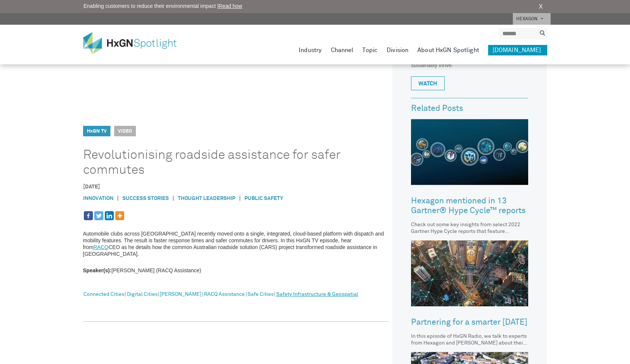  Describe the element at coordinates (146, 198) in the screenshot. I see `a: Success Stories` at that location.